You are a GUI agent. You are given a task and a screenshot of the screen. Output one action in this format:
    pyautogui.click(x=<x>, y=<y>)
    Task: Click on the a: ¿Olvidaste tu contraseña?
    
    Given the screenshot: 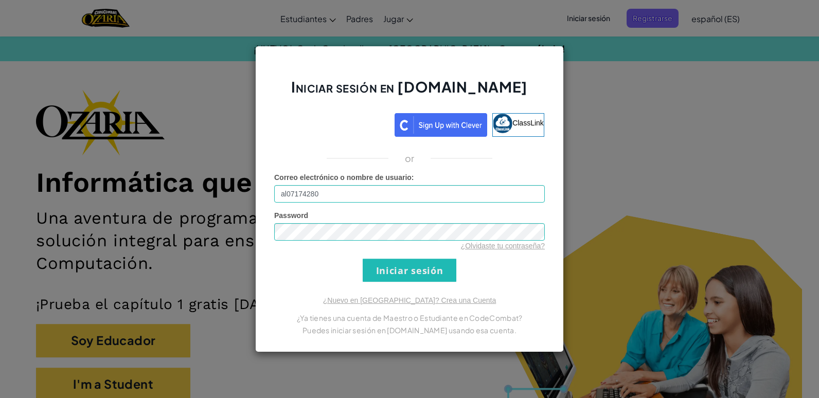 What is the action you would take?
    pyautogui.click(x=503, y=246)
    